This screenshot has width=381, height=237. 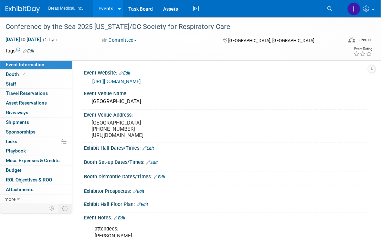 What do you see at coordinates (23, 9) in the screenshot?
I see `img: ExhibitDay` at bounding box center [23, 9].